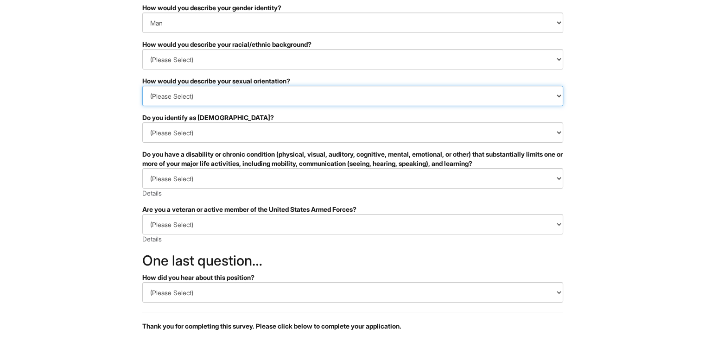  I want to click on div: How did you hear about this position?, so click(353, 278).